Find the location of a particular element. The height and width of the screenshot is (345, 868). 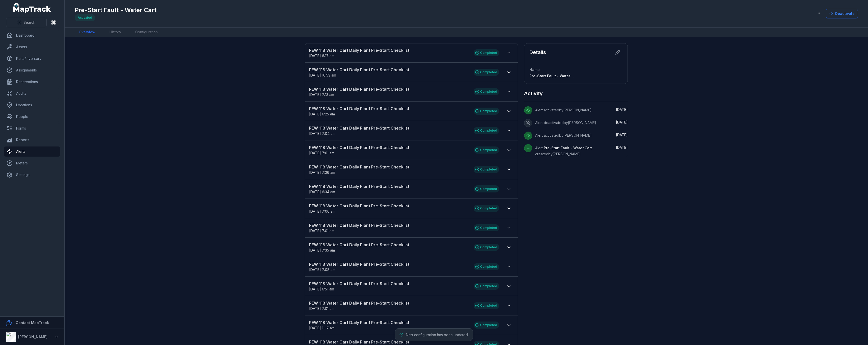

a: Forms is located at coordinates (32, 129).